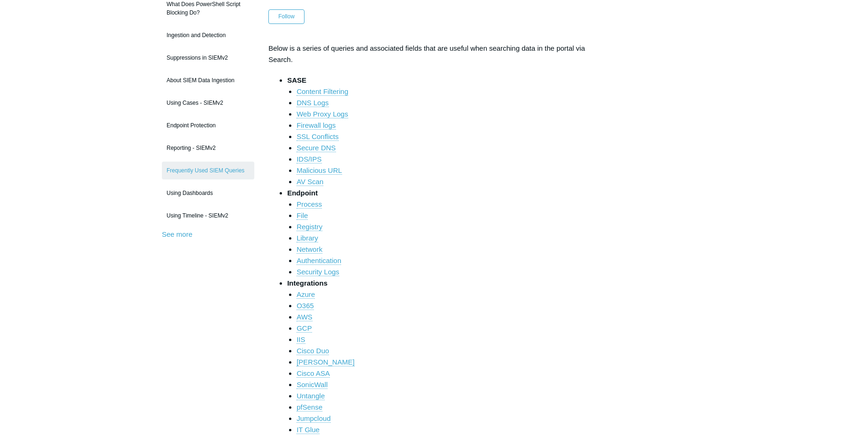 The width and height of the screenshot is (868, 435). Describe the element at coordinates (434, 54) in the screenshot. I see `p: Below is a series of queries and associated fields that are useful when searching data in the por...` at that location.